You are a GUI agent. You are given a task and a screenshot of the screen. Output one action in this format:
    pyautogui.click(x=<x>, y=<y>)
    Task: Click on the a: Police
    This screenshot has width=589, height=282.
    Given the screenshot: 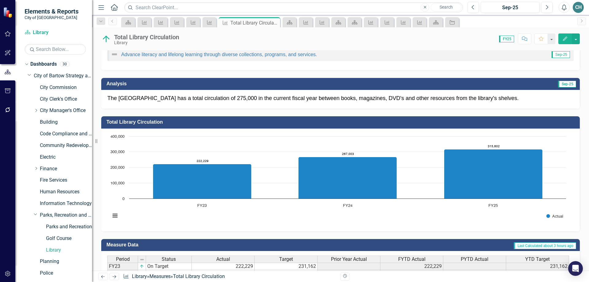 What is the action you would take?
    pyautogui.click(x=66, y=273)
    